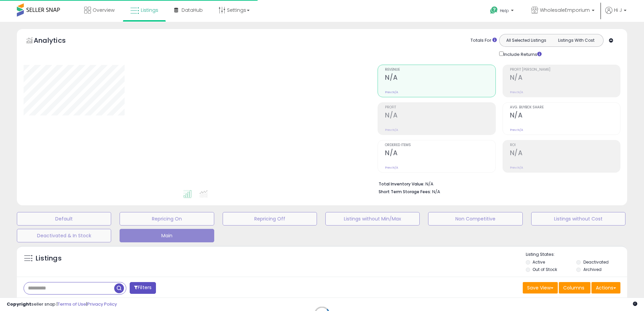 This screenshot has width=644, height=311. I want to click on b: Short Term Storage Fees:, so click(405, 191).